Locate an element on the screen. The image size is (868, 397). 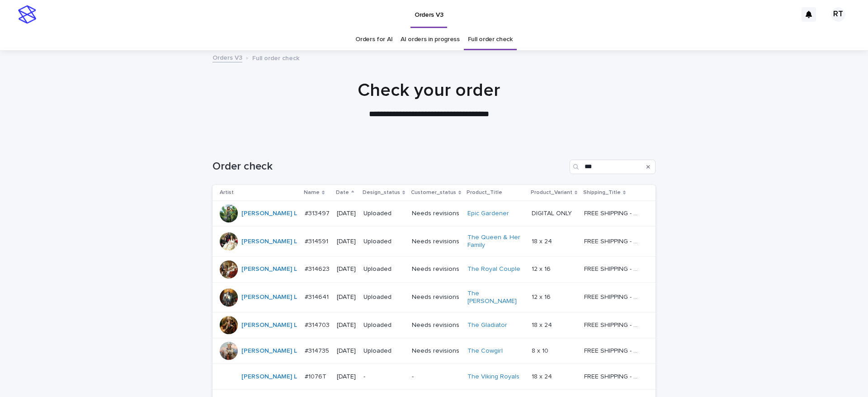
p: Date is located at coordinates (343, 192).